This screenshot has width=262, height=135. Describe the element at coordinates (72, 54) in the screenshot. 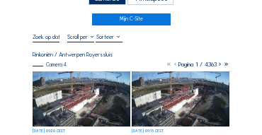

I see `div: Rinkoniën / Antwerpen Royerssluis` at that location.